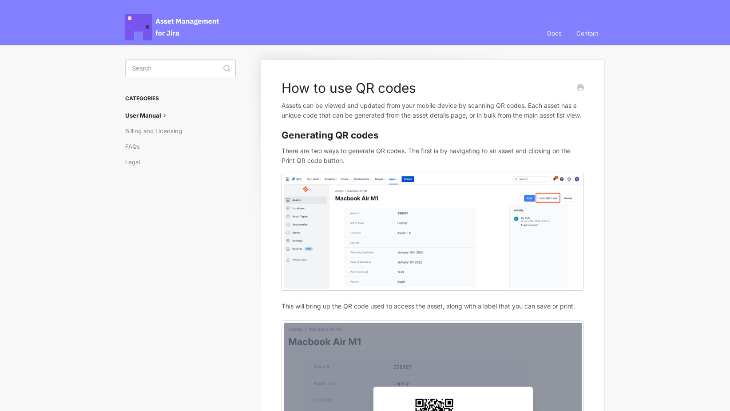 The image size is (730, 411). Describe the element at coordinates (432, 155) in the screenshot. I see `p: There are two ways to generate QR codes. The first is by navigating to an asset and clicking on t...` at that location.